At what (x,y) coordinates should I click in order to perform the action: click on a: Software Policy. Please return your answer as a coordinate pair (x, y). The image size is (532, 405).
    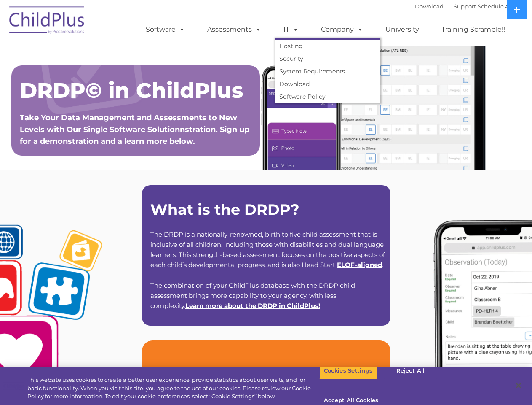
    Looking at the image, I should click on (328, 96).